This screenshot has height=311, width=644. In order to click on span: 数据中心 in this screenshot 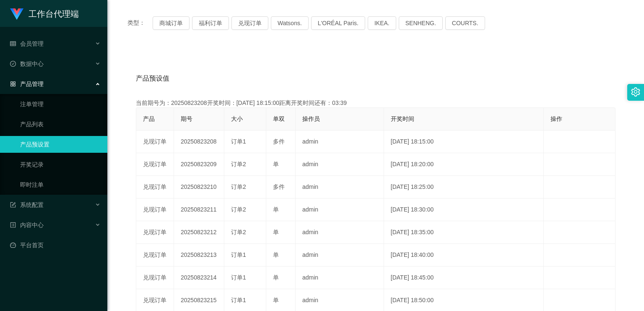, I will do `click(27, 64)`.